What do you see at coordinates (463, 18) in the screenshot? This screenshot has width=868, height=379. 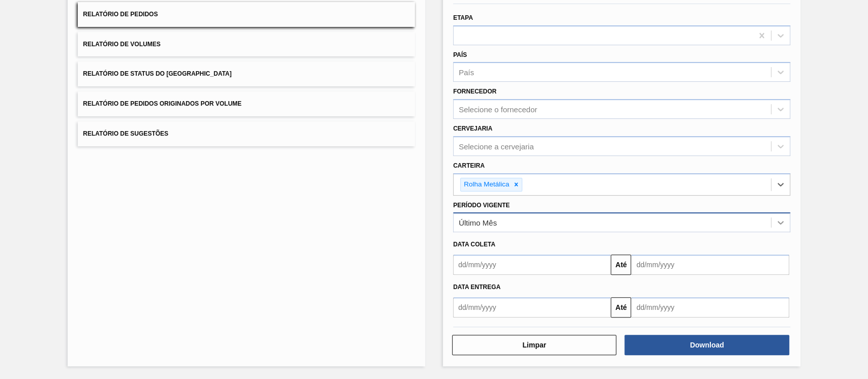 I see `label: Etapa` at bounding box center [463, 18].